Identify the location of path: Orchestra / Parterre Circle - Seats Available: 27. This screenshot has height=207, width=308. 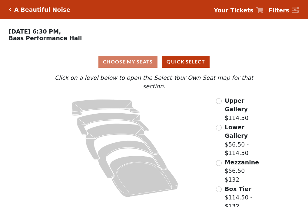
(144, 176).